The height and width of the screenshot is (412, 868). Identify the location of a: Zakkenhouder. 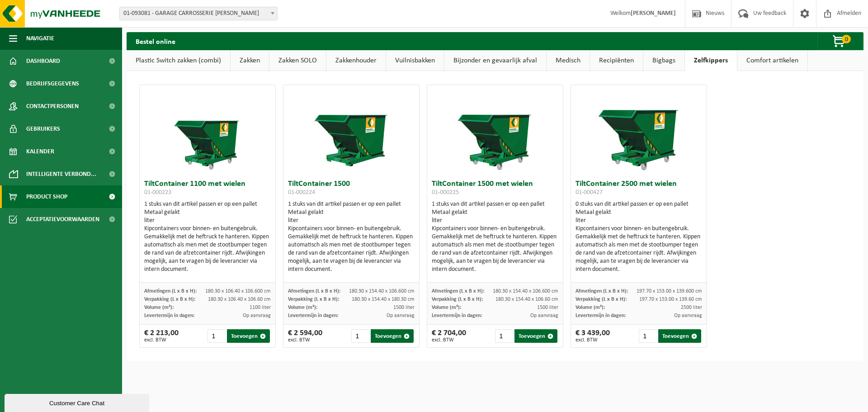
(356, 60).